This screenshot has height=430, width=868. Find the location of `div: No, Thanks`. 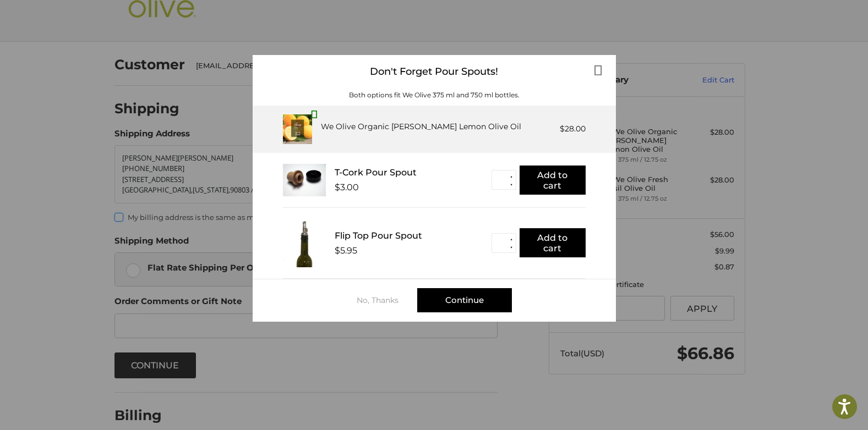

div: No, Thanks is located at coordinates (387, 300).